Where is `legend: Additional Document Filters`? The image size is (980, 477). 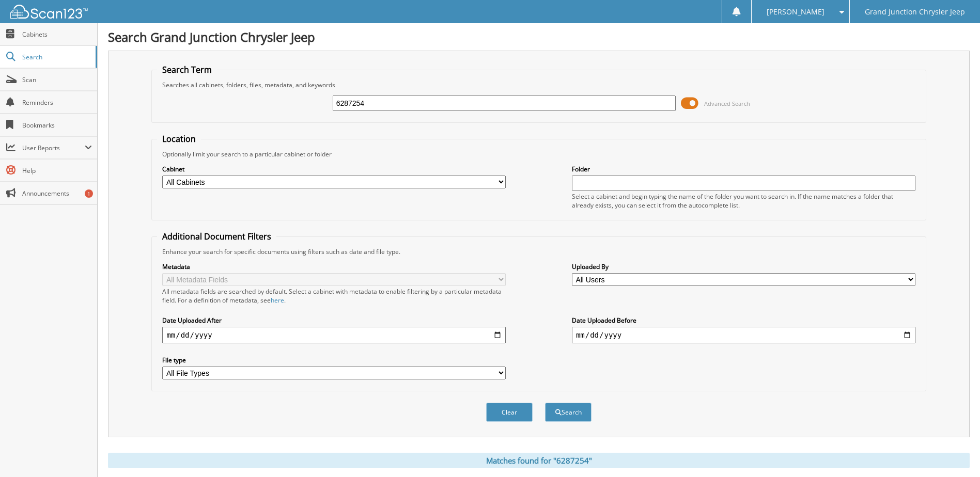
legend: Additional Document Filters is located at coordinates (216, 237).